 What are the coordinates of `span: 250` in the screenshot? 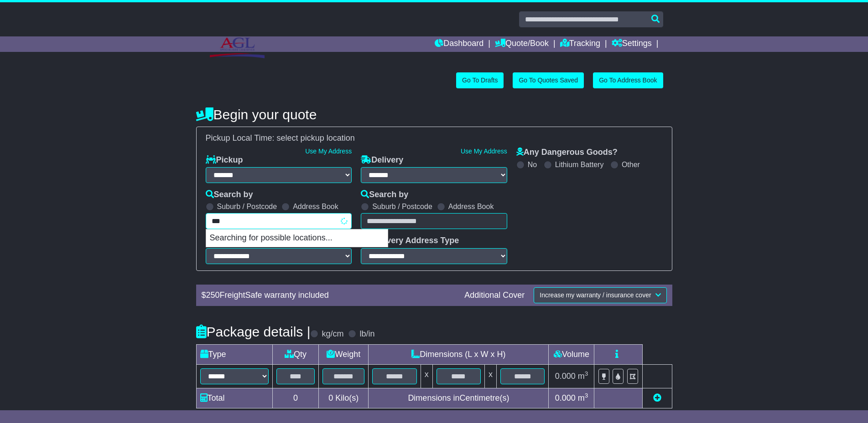 It's located at (213, 296).